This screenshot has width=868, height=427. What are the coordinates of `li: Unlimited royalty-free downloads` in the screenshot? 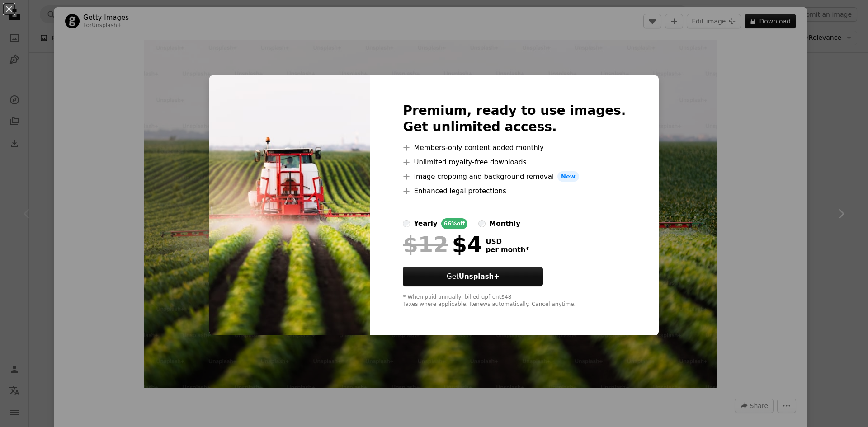 It's located at (514, 162).